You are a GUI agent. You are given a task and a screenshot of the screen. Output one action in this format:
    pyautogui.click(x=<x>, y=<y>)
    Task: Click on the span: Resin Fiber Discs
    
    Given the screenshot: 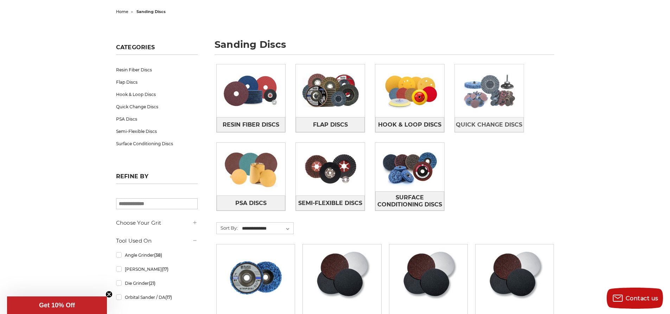 What is the action you would take?
    pyautogui.click(x=251, y=125)
    